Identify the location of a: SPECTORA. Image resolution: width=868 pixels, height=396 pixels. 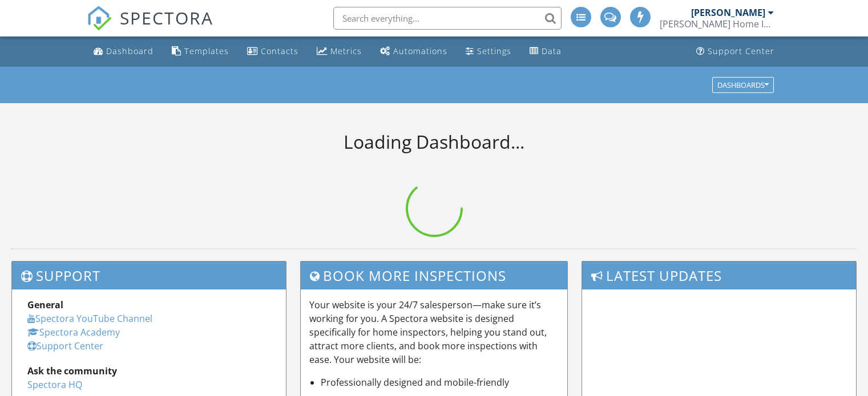
(150, 27).